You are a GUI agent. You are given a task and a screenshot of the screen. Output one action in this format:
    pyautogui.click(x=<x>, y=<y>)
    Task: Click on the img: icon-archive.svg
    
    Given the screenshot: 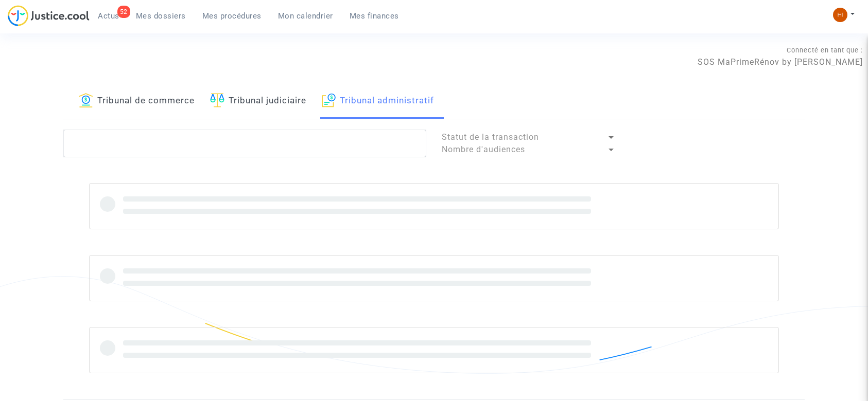 What is the action you would take?
    pyautogui.click(x=328, y=101)
    